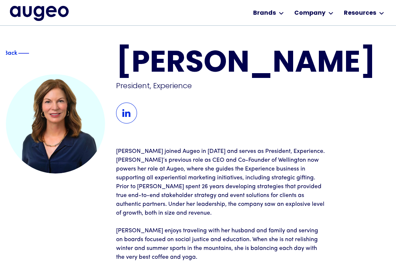 This screenshot has height=272, width=396. Describe the element at coordinates (21, 53) in the screenshot. I see `a: Blue text arrowBackBlue decorative line` at that location.